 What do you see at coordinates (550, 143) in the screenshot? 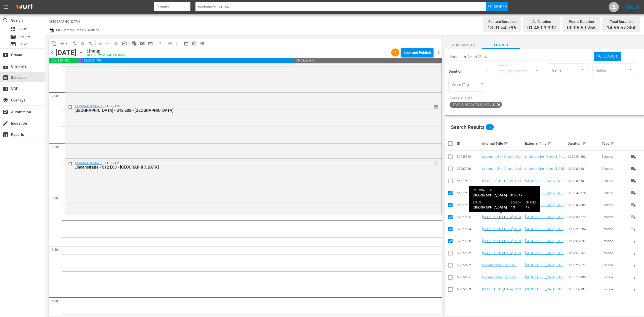
I see `span: sort` at bounding box center [550, 143].